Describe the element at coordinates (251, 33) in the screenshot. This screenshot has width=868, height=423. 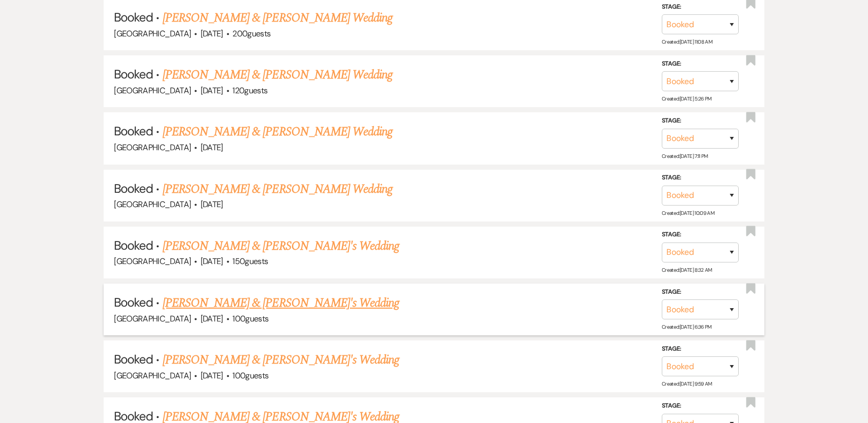
I see `span: 200 guests` at that location.